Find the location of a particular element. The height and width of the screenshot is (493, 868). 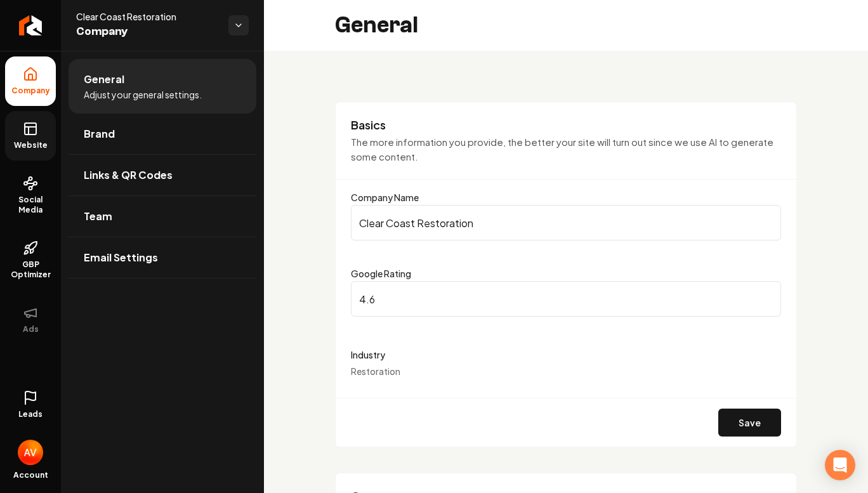

span: Clear Coast Restoration is located at coordinates (147, 16).